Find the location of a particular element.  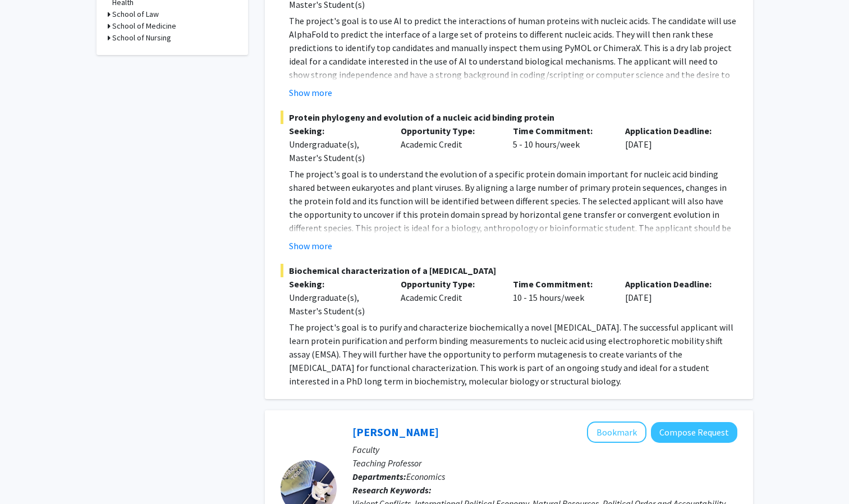

p: The project's goal is to understand the evolution of a specific protein domain important for nucl... is located at coordinates (513, 214).